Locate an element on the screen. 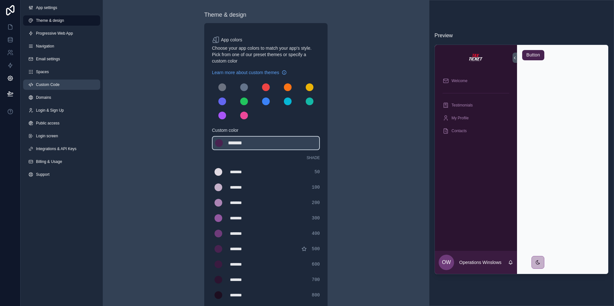 The image size is (614, 306). span: 200 is located at coordinates (316, 203).